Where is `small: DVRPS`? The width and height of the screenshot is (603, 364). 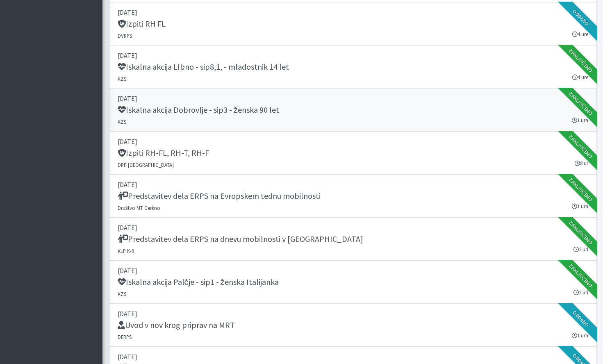
small: DVRPS is located at coordinates (125, 36).